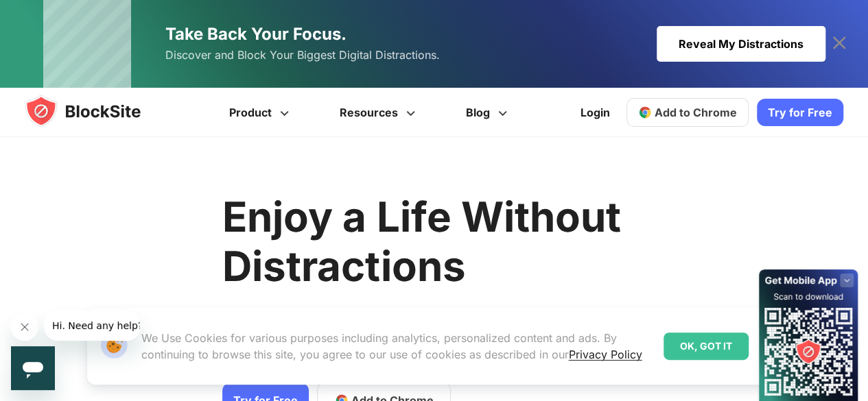  Describe the element at coordinates (379, 112) in the screenshot. I see `a: Resources` at that location.